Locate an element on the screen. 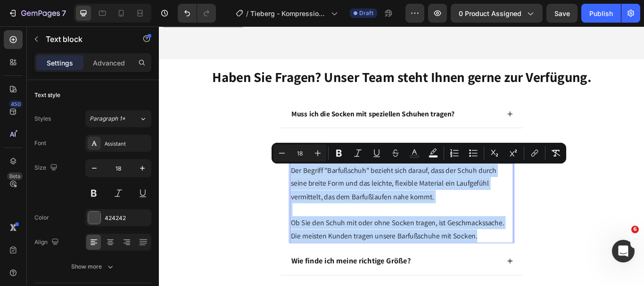  span: Wie finde ich meine richtige Größe? is located at coordinates (224, 274).